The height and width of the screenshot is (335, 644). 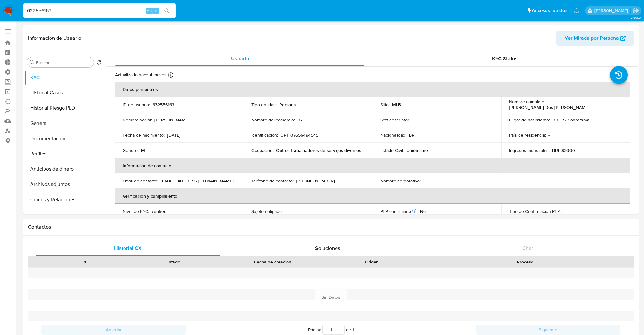 I want to click on a: Salir, so click(x=636, y=10).